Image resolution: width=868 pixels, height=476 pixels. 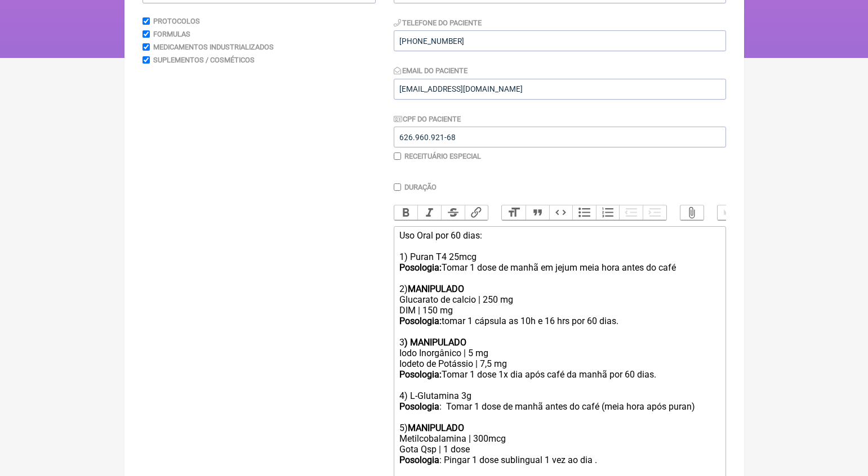 I want to click on button: Decrease Level, so click(x=631, y=213).